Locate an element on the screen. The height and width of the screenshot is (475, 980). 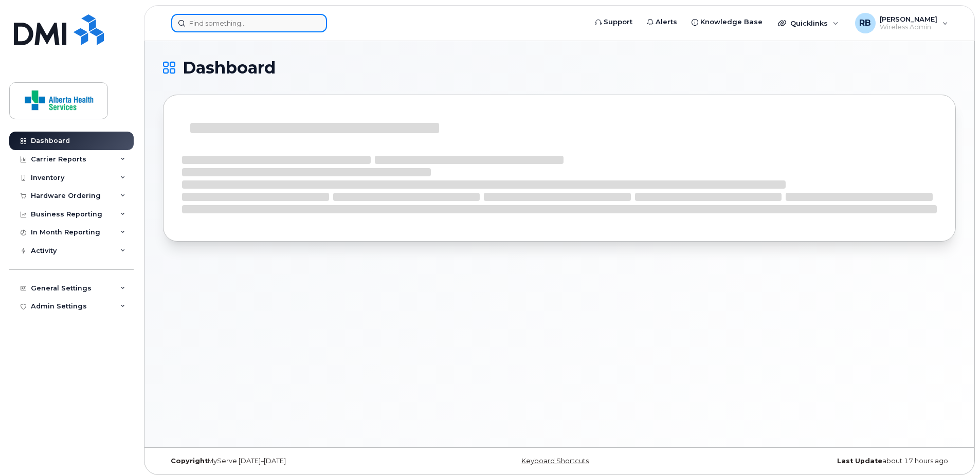
a: Keyboard Shortcuts is located at coordinates (555, 461).